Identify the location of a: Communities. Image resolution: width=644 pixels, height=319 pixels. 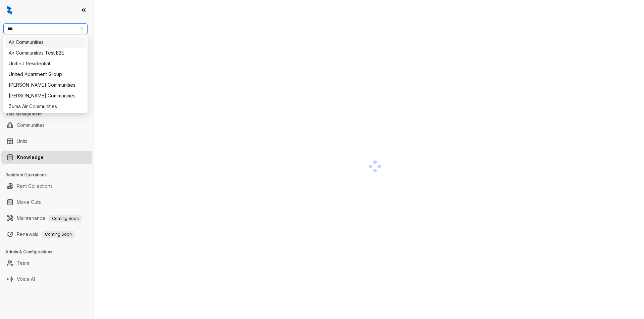
(30, 125).